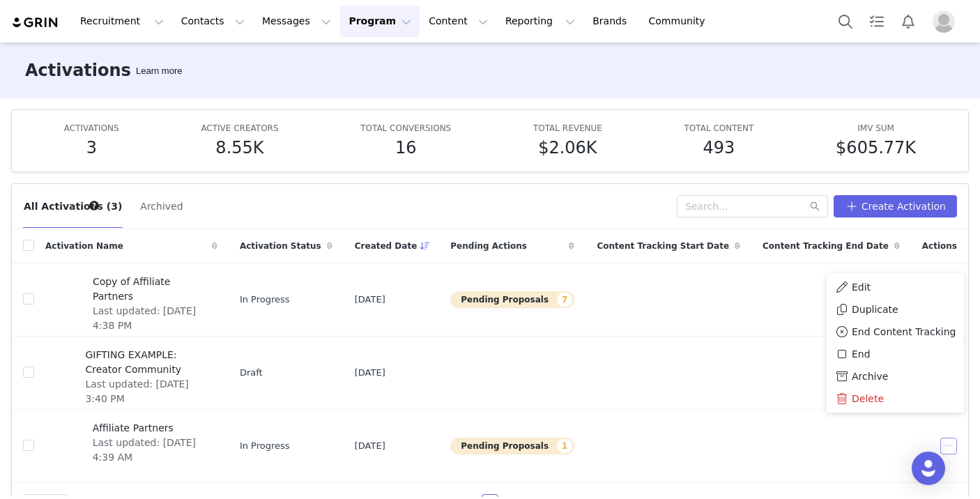 This screenshot has width=980, height=499. I want to click on img: placeholder-profile.jpg, so click(944, 22).